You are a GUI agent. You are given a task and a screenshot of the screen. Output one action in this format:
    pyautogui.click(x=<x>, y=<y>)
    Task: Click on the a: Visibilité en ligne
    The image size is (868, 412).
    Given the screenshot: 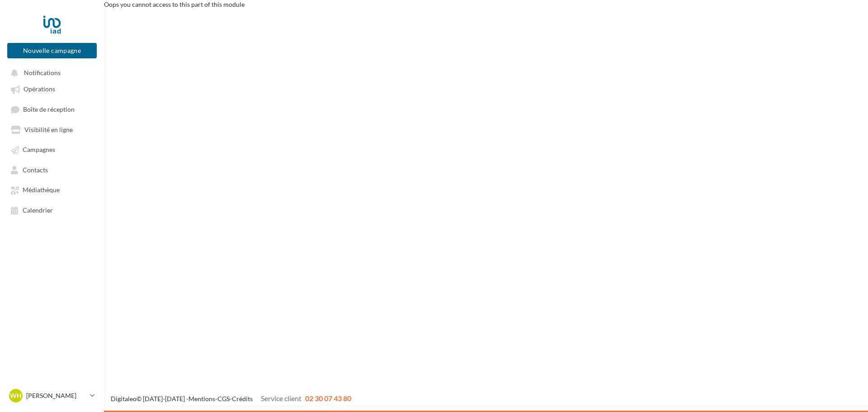 What is the action you would take?
    pyautogui.click(x=52, y=130)
    